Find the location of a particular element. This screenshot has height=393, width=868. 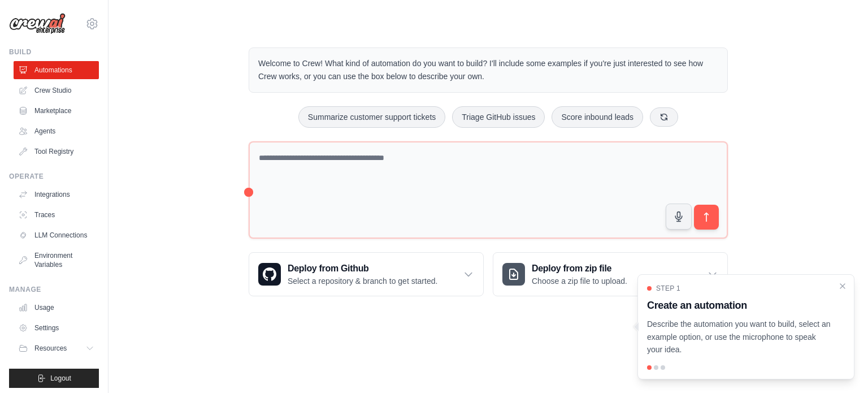

div: Build is located at coordinates (54, 52).